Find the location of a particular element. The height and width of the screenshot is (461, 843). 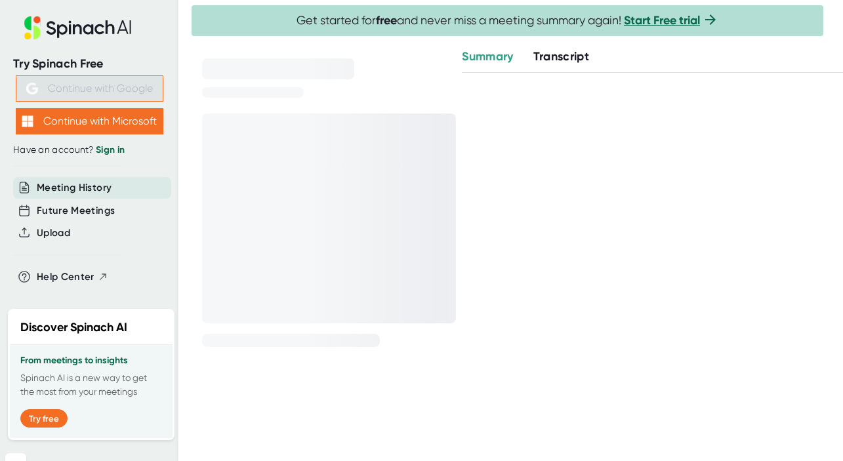

button: Summary is located at coordinates (488, 56).